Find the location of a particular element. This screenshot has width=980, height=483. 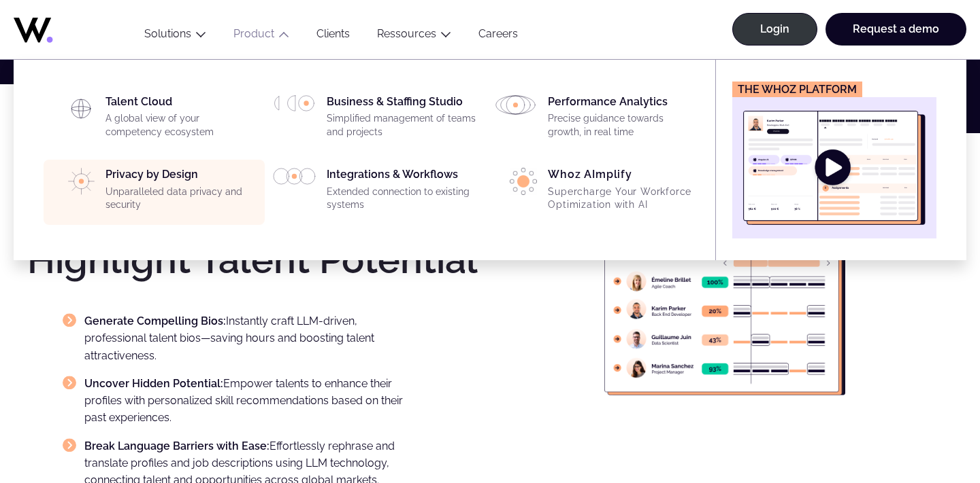

div: Integrations & Workflows is located at coordinates (402, 192).